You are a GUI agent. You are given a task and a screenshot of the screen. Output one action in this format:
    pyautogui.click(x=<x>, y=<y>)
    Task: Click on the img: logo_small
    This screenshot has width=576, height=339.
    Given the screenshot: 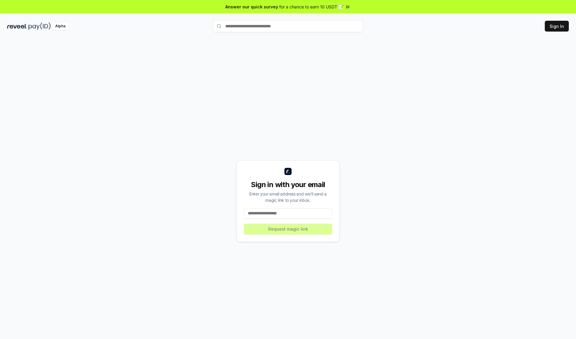 What is the action you would take?
    pyautogui.click(x=288, y=171)
    